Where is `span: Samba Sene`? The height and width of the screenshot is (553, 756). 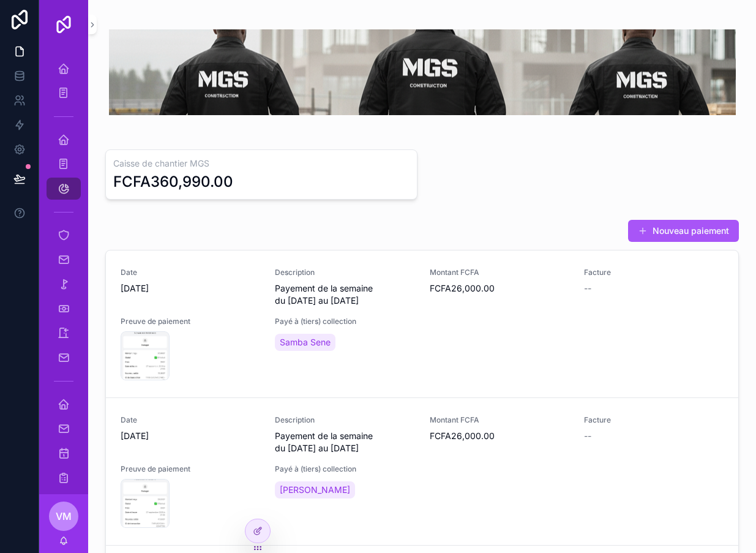
span: Samba Sene is located at coordinates (305, 342).